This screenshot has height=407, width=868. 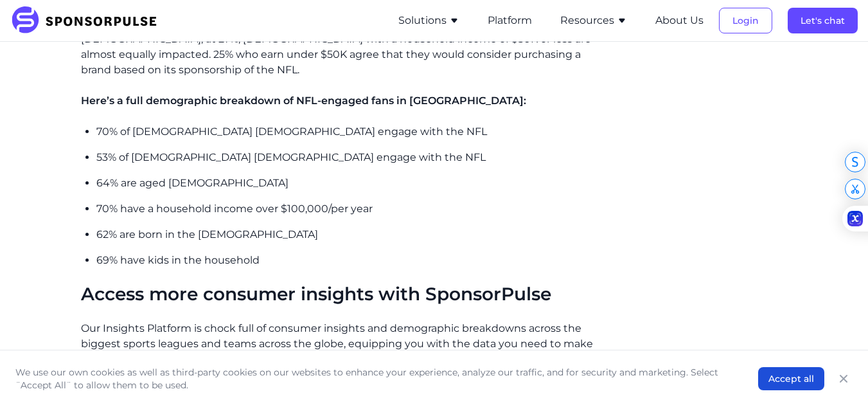 I want to click on a: Let's chat, so click(x=823, y=21).